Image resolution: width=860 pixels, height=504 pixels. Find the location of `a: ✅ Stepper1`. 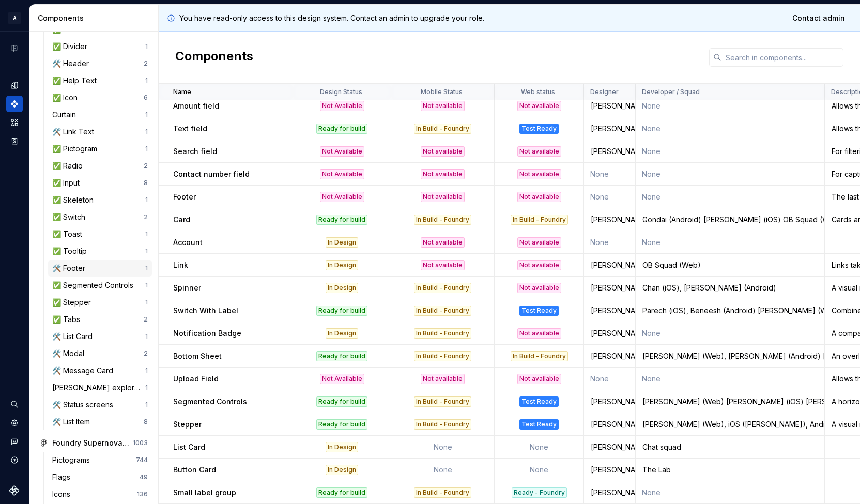

a: ✅ Stepper1 is located at coordinates (99, 303).